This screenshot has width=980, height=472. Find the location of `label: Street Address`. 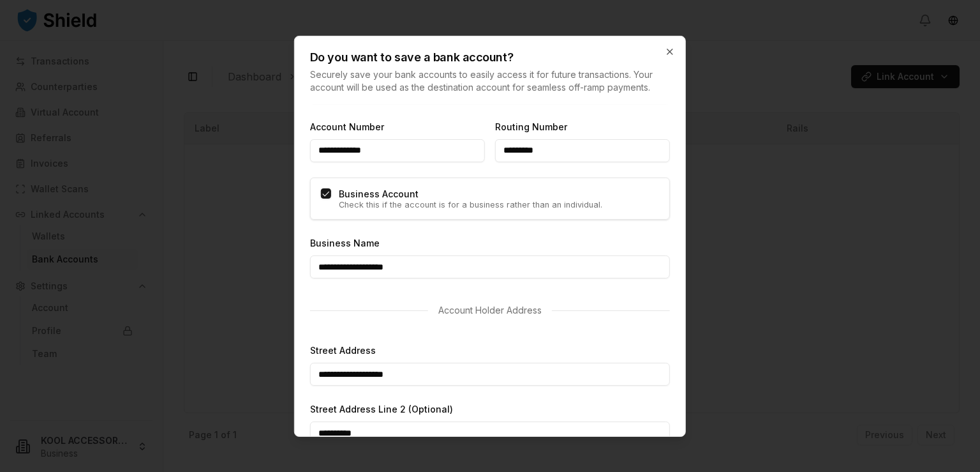

label: Street Address is located at coordinates (343, 350).